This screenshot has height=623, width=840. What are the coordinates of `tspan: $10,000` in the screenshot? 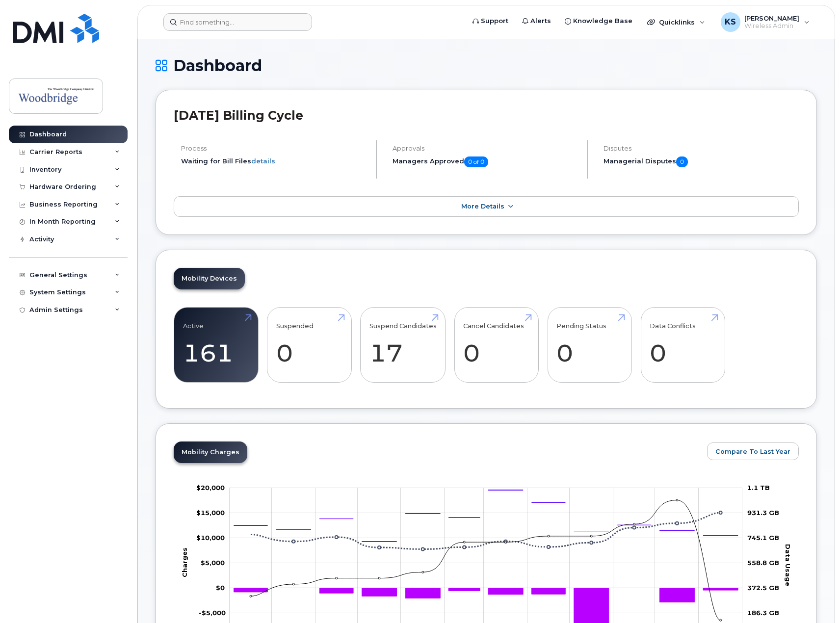 It's located at (210, 537).